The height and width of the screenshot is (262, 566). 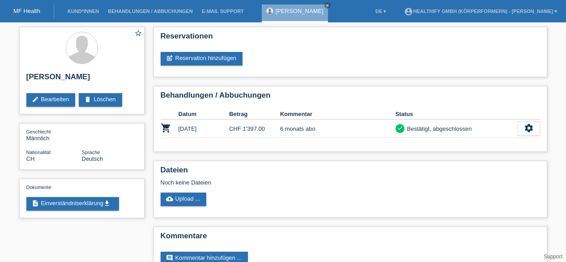 What do you see at coordinates (166, 128) in the screenshot?
I see `i: POSP00021404` at bounding box center [166, 128].